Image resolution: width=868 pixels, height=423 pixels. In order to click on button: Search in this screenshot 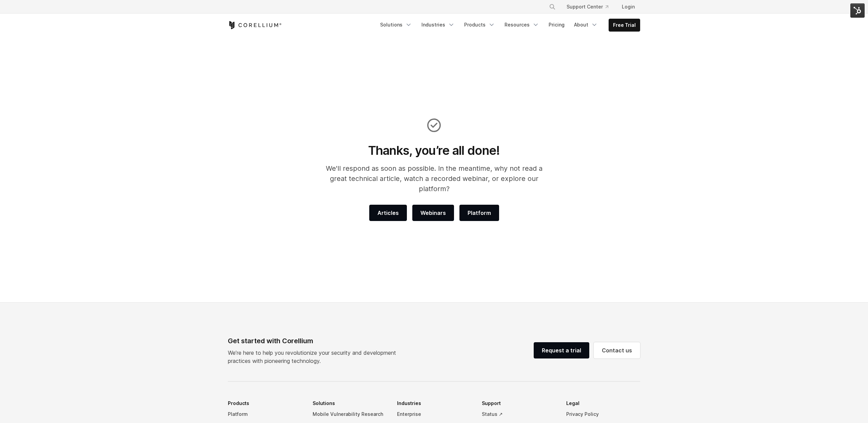, I will do `click(553, 7)`.